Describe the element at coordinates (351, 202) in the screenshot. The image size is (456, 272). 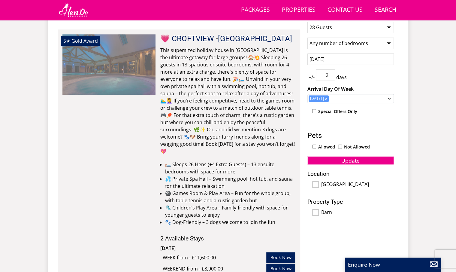
I see `h3: Property Type` at that location.